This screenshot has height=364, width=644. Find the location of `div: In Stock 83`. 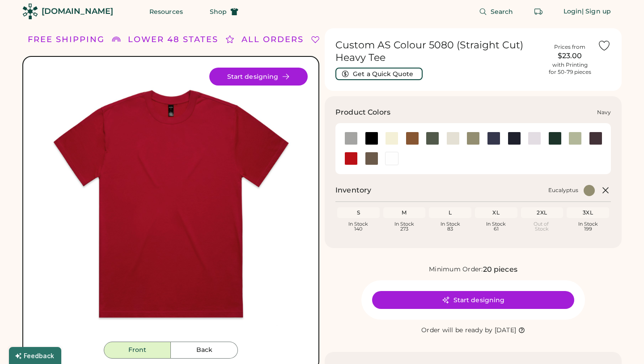

div: In Stock 83 is located at coordinates (451, 226).